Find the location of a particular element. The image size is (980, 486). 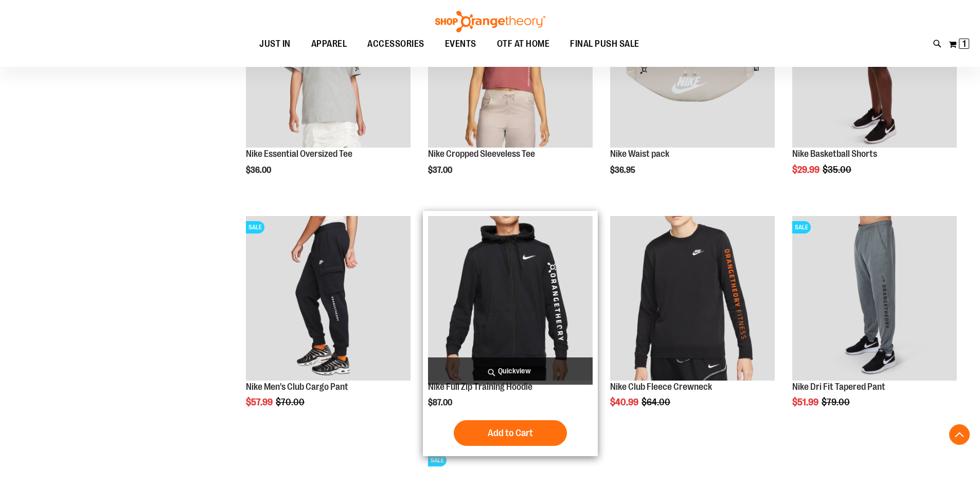

a: Quickview is located at coordinates (510, 371).